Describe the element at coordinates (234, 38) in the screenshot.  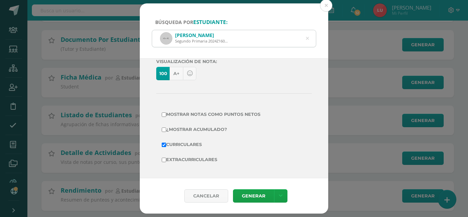
I see `input: ej. Nicholas Alekzander, etc.` at that location.